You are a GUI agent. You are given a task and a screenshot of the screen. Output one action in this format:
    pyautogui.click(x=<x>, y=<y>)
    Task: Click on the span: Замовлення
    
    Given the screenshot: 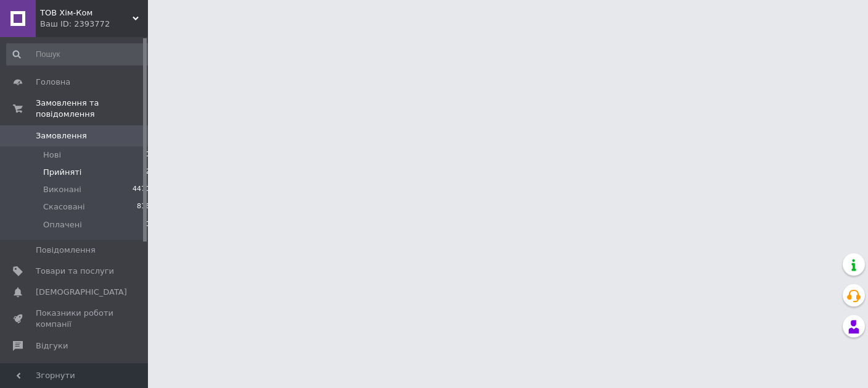 What is the action you would take?
    pyautogui.click(x=61, y=136)
    